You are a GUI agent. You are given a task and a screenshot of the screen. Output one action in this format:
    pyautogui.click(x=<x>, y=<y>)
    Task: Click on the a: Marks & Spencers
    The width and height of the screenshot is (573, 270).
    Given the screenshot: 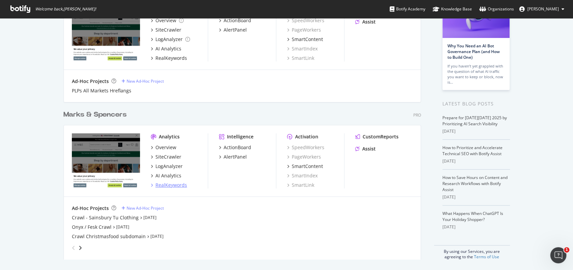 What is the action you would take?
    pyautogui.click(x=96, y=114)
    